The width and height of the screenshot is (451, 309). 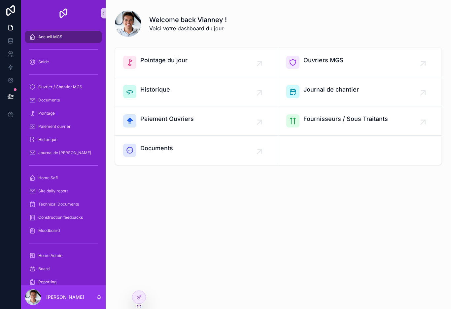 I want to click on span: Construction feedbacks, so click(x=60, y=218).